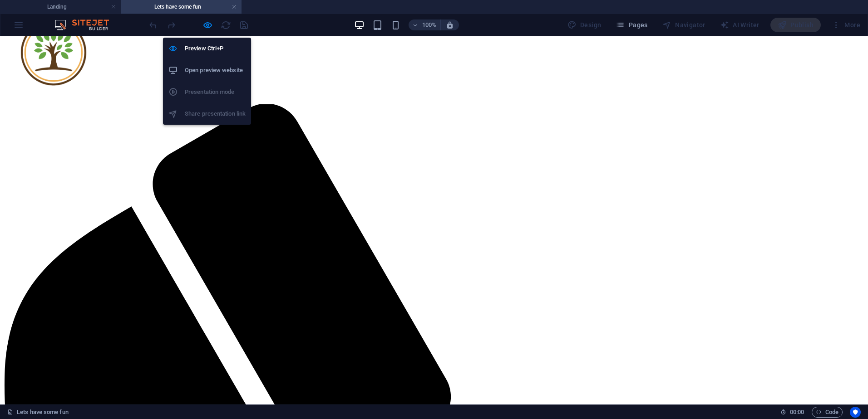  I want to click on span: Pages, so click(632, 25).